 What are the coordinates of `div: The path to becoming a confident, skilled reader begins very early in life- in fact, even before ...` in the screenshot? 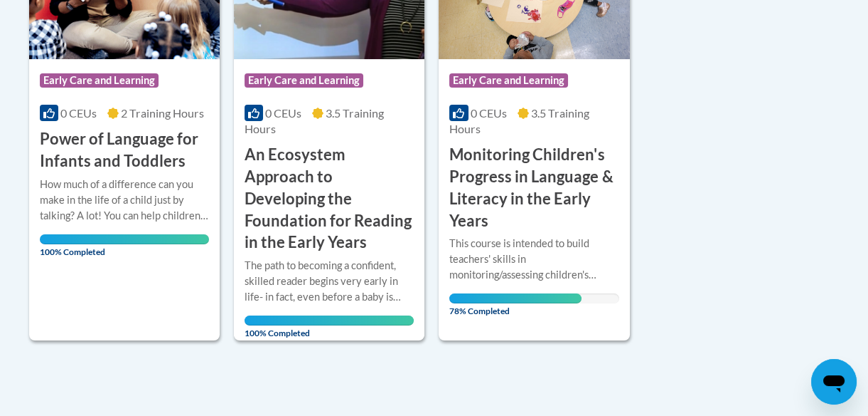 It's located at (329, 281).